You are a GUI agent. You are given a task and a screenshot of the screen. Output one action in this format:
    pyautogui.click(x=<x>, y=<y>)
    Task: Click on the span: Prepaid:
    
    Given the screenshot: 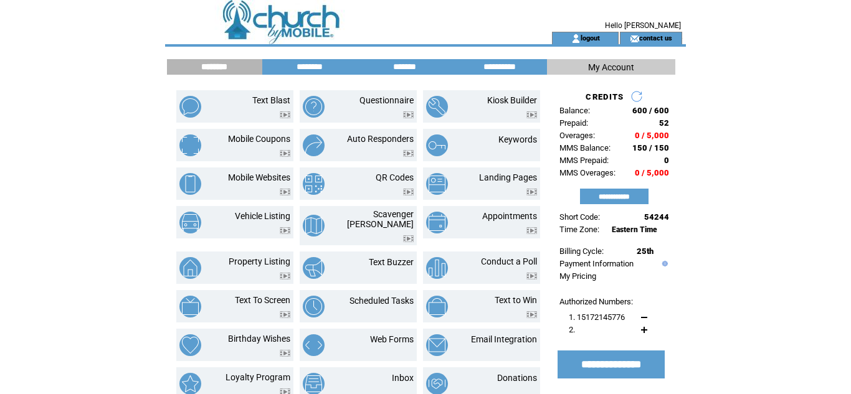 What is the action you would take?
    pyautogui.click(x=574, y=123)
    